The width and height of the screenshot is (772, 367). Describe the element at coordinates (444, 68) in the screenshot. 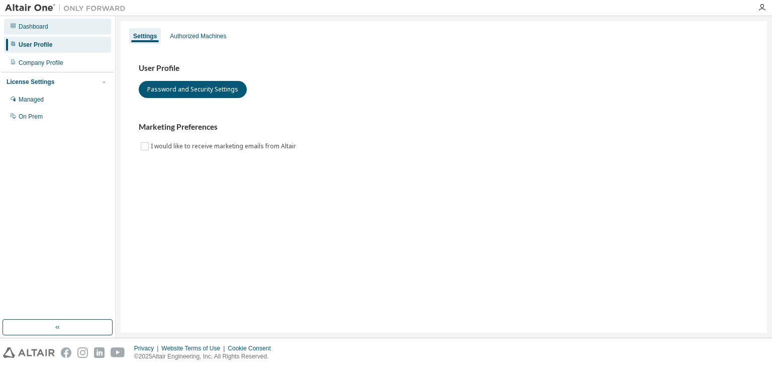

I see `h3: User Profile` at that location.